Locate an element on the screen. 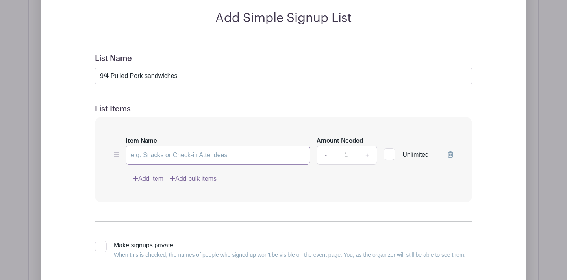 The image size is (567, 280). input: e.g. Snacks or Check-in Attendees is located at coordinates (218, 155).